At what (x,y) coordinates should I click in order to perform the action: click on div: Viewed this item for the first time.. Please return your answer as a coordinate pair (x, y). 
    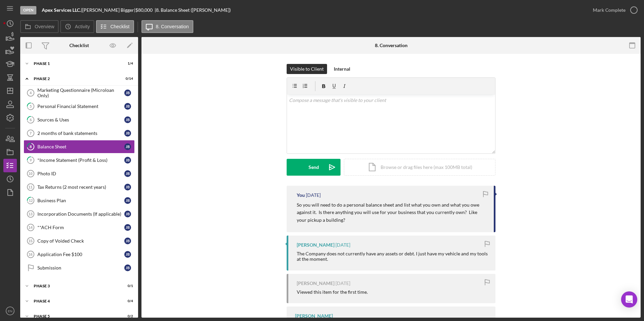
    Looking at the image, I should click on (332, 292).